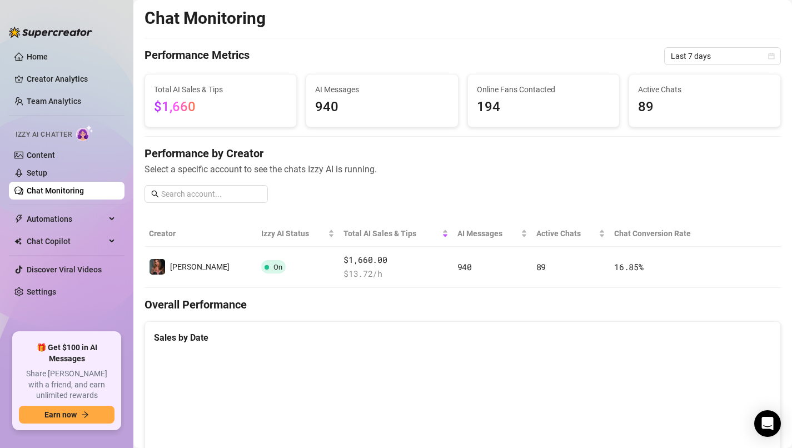 Image resolution: width=792 pixels, height=448 pixels. I want to click on h4: Overall Performance, so click(462, 304).